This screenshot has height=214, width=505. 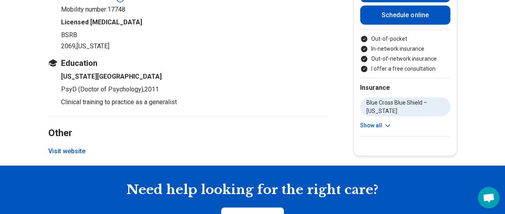 I want to click on p: 2069, so click(x=195, y=46).